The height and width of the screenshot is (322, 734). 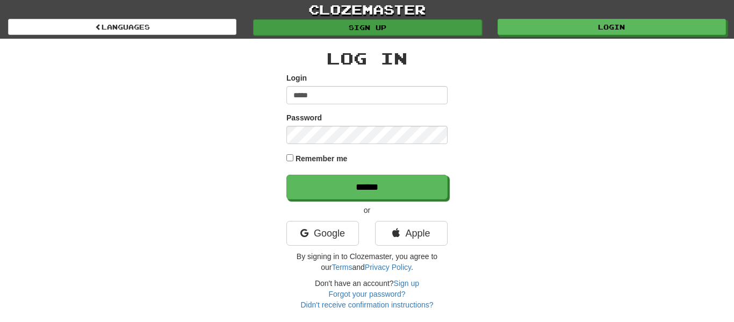 I want to click on label: Password, so click(x=304, y=118).